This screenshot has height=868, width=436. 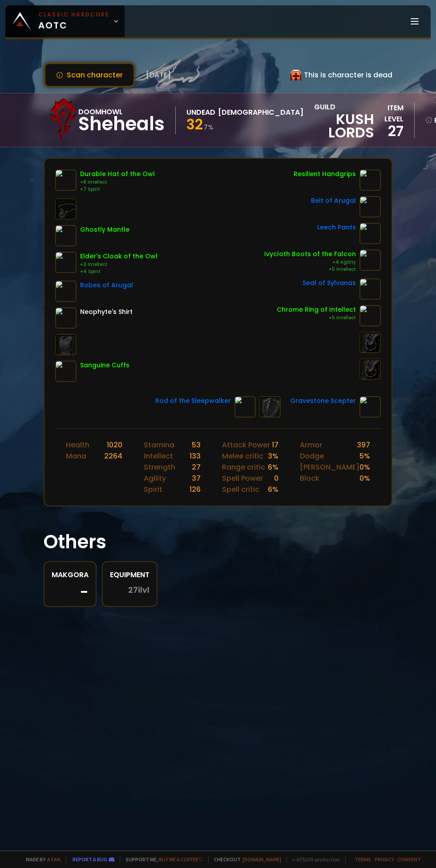 What do you see at coordinates (117, 182) in the screenshot?
I see `div: +8 Intellect` at bounding box center [117, 182].